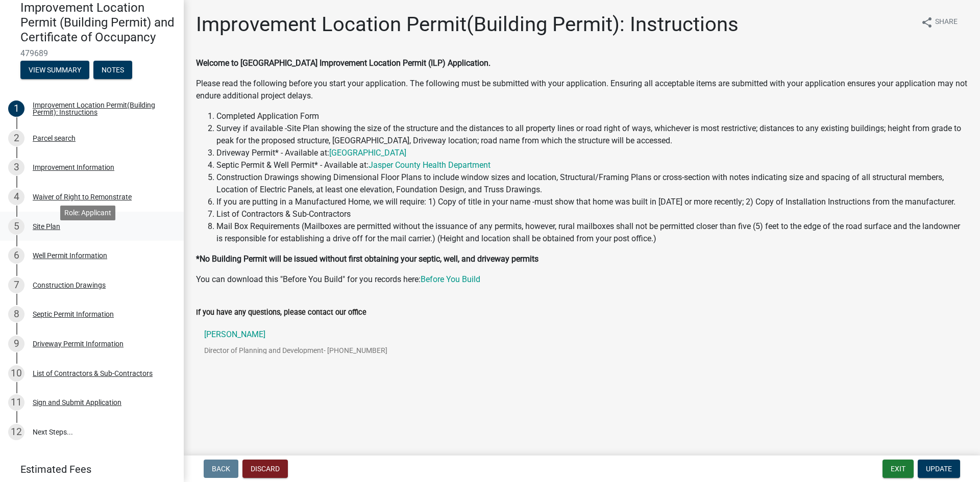 This screenshot has height=482, width=980. I want to click on div: 6, so click(16, 255).